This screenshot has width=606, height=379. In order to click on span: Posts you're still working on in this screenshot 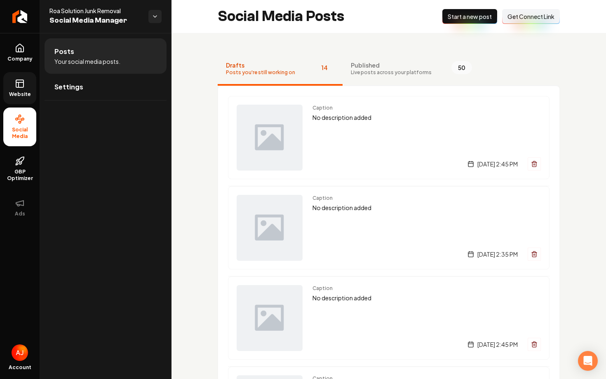, I will do `click(261, 73)`.